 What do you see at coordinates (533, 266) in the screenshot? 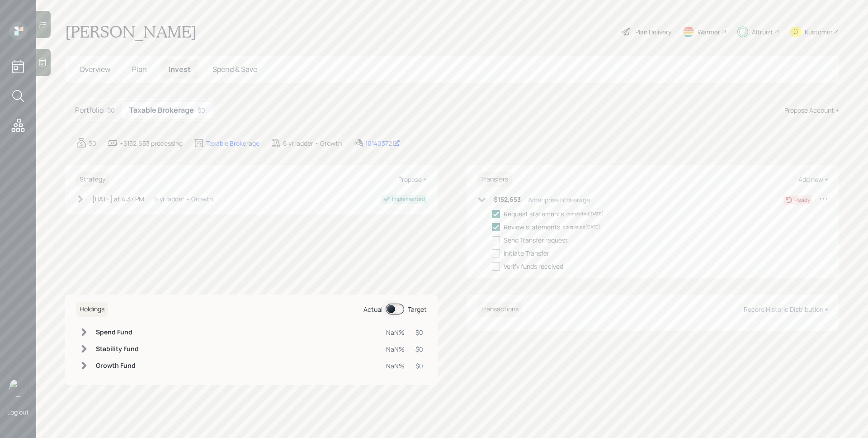
I see `div: Verify funds received` at bounding box center [533, 266].